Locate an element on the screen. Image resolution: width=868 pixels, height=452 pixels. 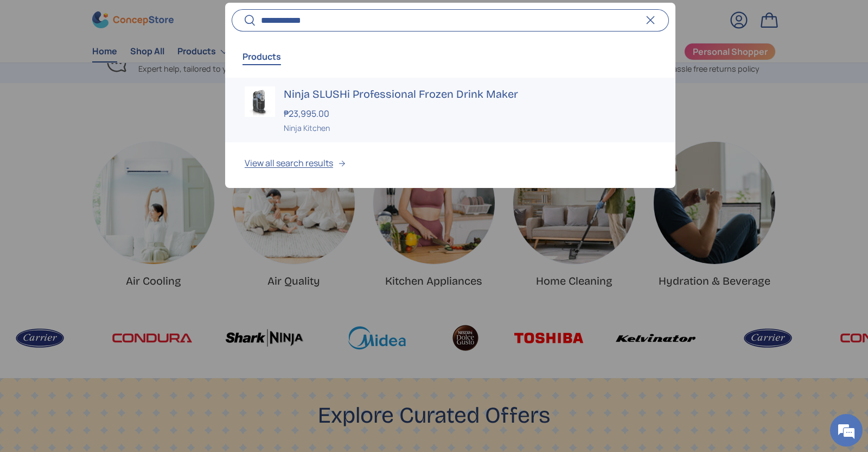
div: Ninja Kitchen is located at coordinates (470, 128).